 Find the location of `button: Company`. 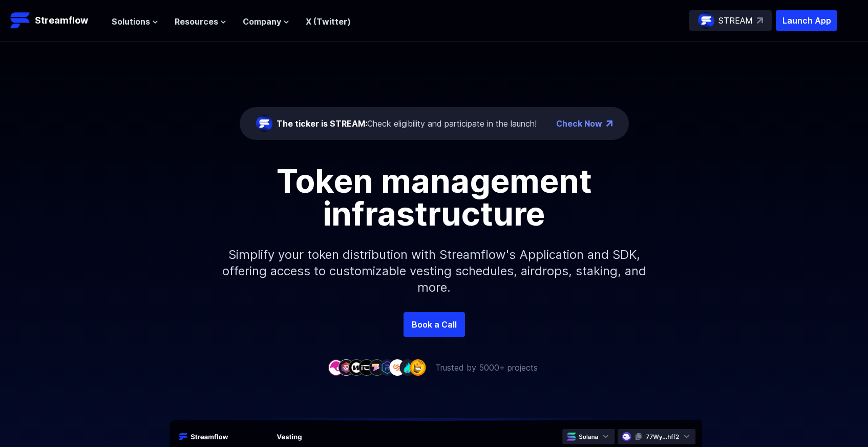

button: Company is located at coordinates (266, 22).